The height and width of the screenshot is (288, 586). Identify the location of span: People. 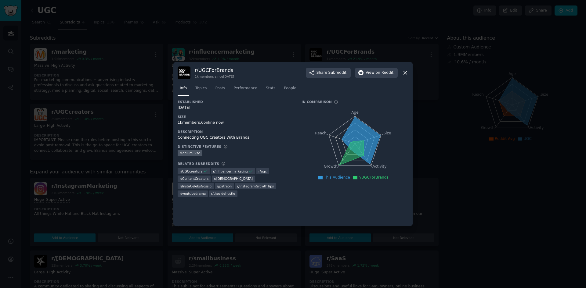
(290, 88).